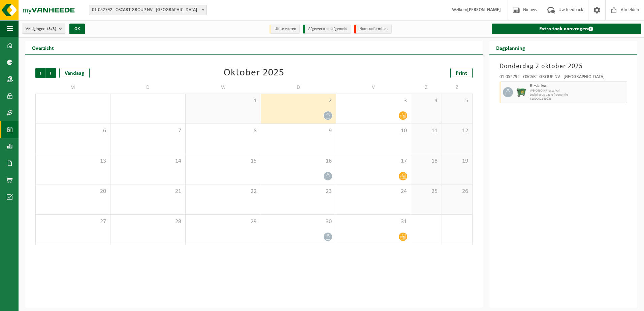 The image size is (644, 311). Describe the element at coordinates (373, 29) in the screenshot. I see `li: Non-conformiteit` at that location.